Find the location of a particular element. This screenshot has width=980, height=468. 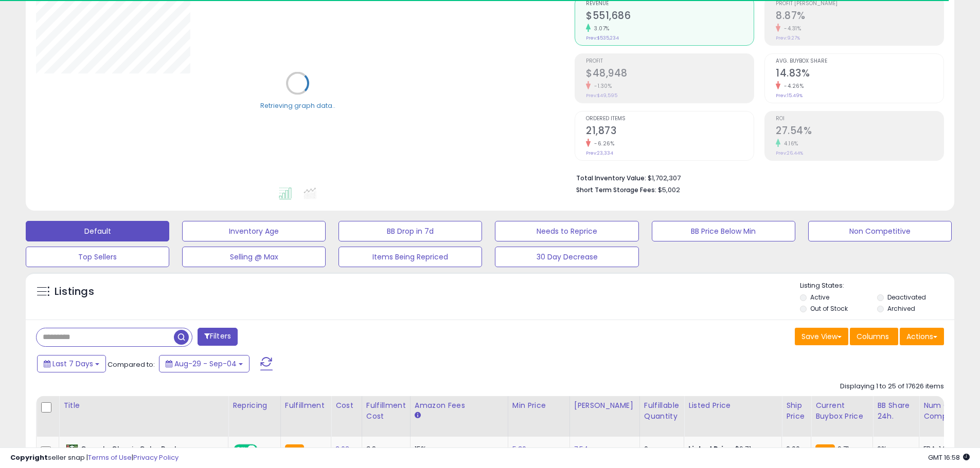

button: Aug-29 - Sep-04 is located at coordinates (204, 364).